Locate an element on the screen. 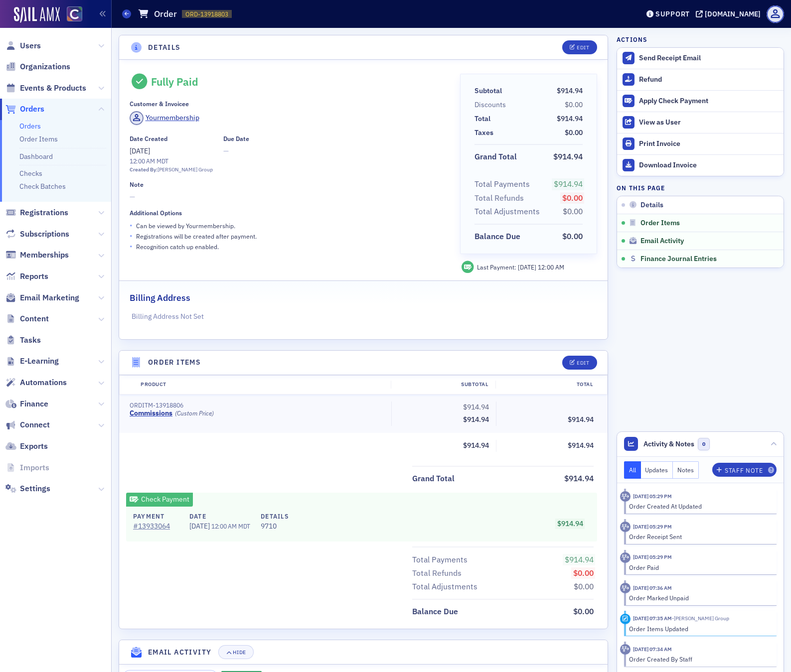 The height and width of the screenshot is (672, 791). button: Send Receipt Email is located at coordinates (700, 58).